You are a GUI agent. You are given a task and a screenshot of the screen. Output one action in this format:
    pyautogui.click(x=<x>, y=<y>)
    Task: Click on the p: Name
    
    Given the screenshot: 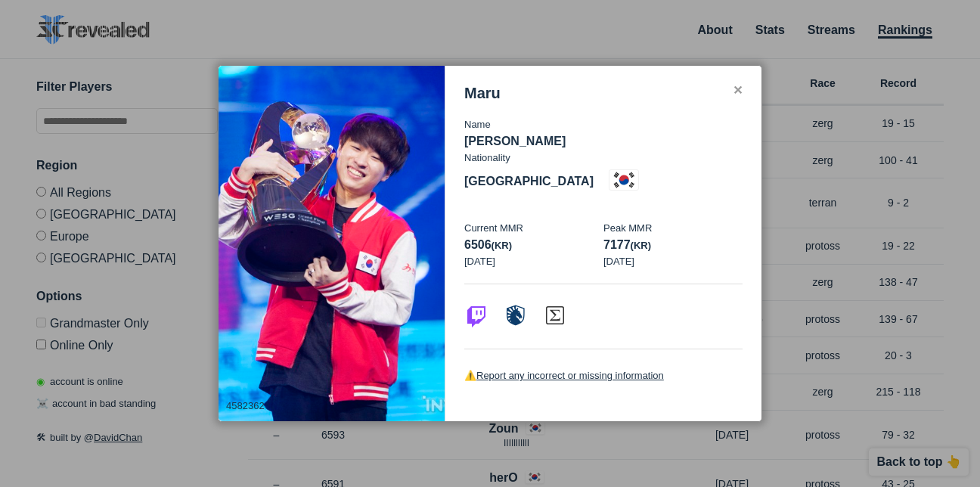 What is the action you would take?
    pyautogui.click(x=604, y=125)
    